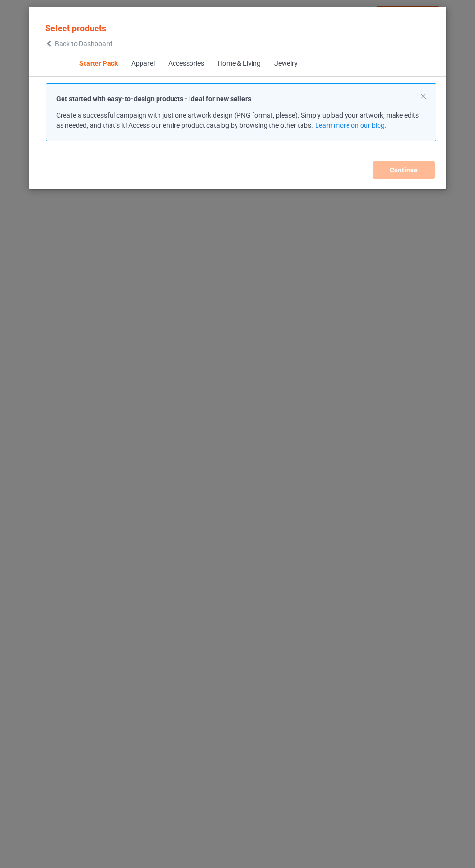 This screenshot has width=475, height=868. I want to click on div: Home & Living, so click(238, 64).